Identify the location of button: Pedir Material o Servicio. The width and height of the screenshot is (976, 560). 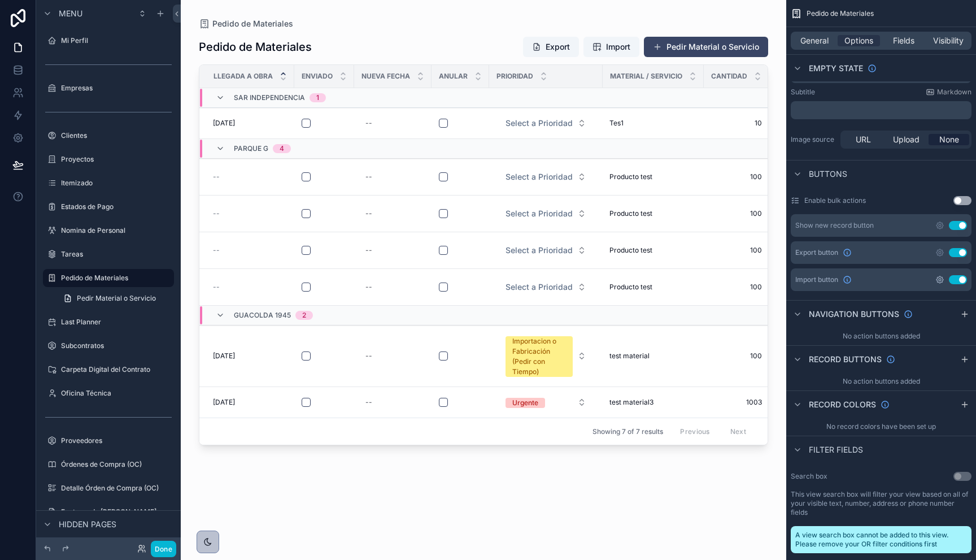
(706, 47).